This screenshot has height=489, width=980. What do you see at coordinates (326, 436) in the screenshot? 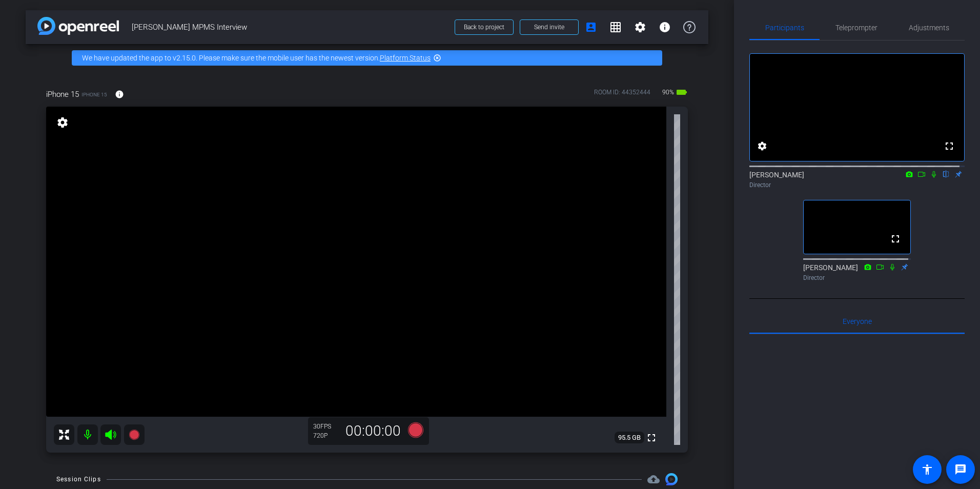
I see `div: 720P` at bounding box center [326, 436].